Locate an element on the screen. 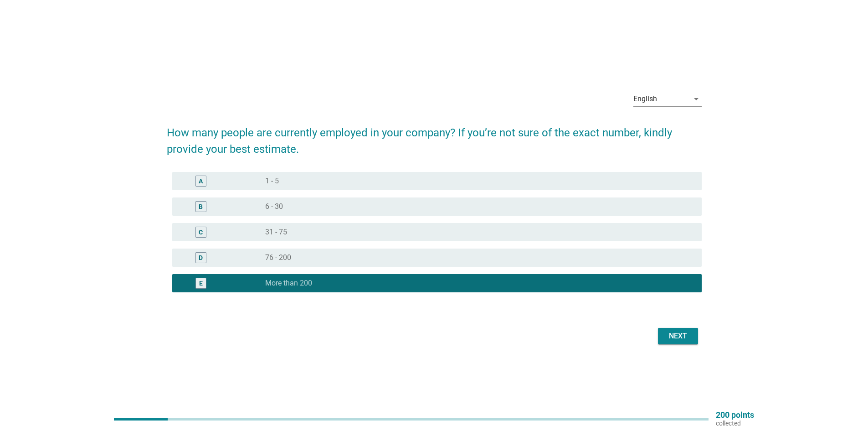  div: English is located at coordinates (645, 99).